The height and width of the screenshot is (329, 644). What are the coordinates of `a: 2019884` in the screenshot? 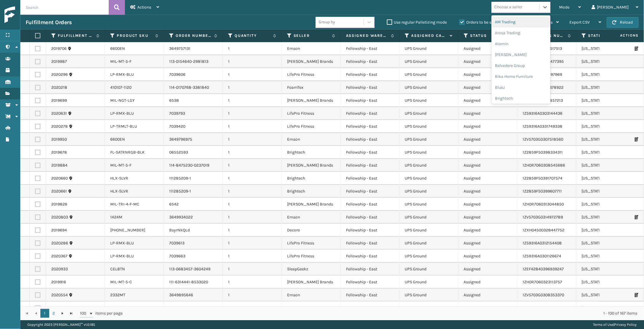 It's located at (59, 166).